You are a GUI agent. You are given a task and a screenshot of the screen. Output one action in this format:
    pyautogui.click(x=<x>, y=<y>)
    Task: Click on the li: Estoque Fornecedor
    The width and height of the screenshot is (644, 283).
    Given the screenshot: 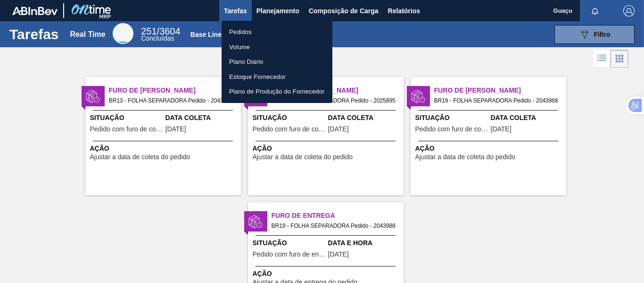 What is the action you would take?
    pyautogui.click(x=277, y=77)
    